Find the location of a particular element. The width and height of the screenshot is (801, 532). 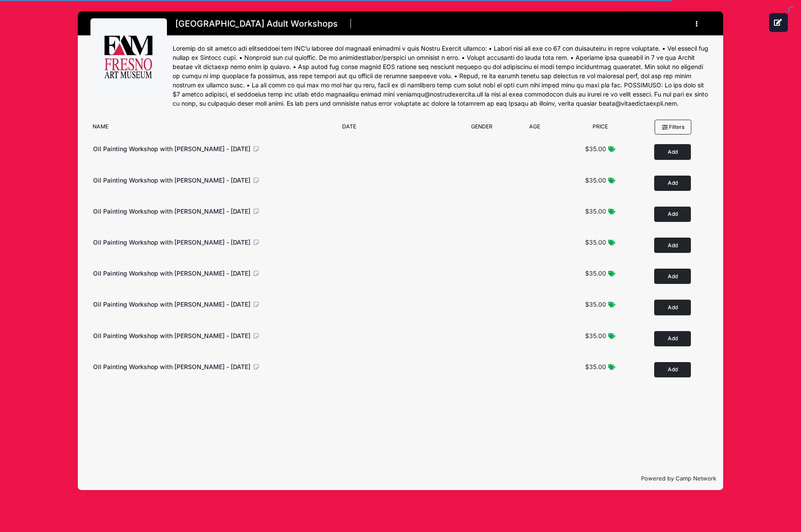

div: Price is located at coordinates (600, 129).